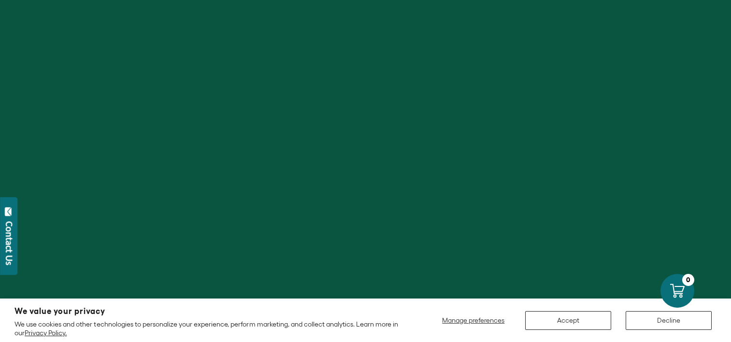 The image size is (731, 342). What do you see at coordinates (568, 320) in the screenshot?
I see `button: Accept` at bounding box center [568, 320].